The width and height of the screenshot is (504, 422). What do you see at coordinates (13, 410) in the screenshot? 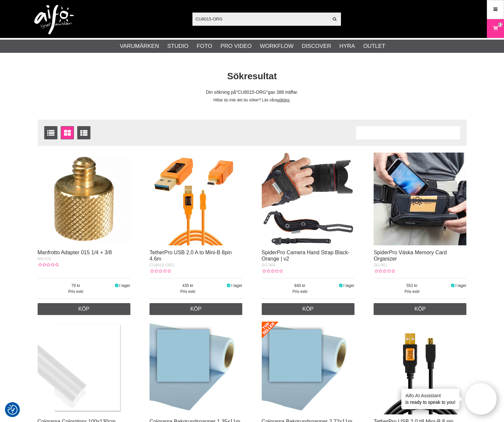
I see `img: Revisit consent button` at bounding box center [13, 410].